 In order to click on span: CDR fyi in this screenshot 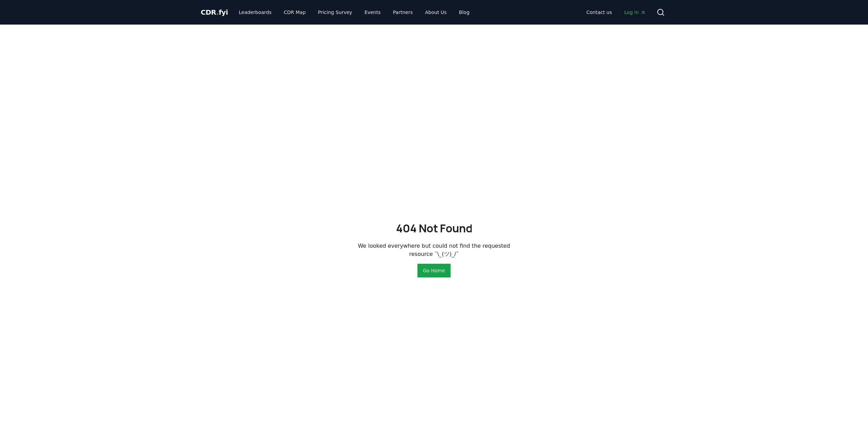, I will do `click(215, 13)`.